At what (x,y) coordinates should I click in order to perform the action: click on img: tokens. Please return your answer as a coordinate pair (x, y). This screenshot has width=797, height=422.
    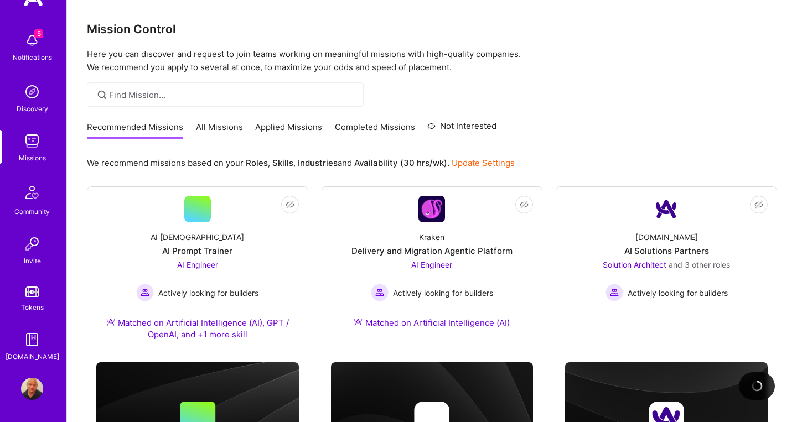
    Looking at the image, I should click on (32, 292).